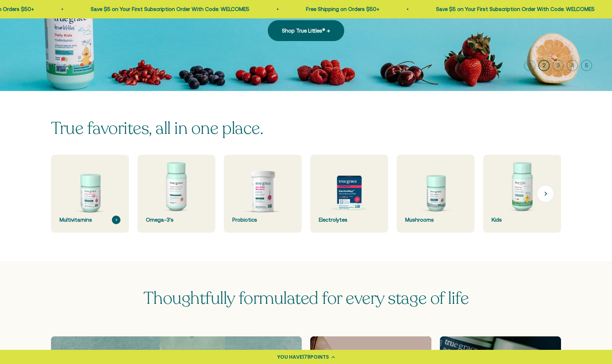 The width and height of the screenshot is (612, 364). What do you see at coordinates (176, 220) in the screenshot?
I see `div: Omega-3's` at bounding box center [176, 220].